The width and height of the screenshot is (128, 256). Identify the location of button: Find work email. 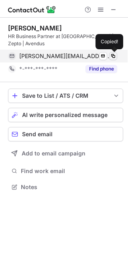
(65, 171).